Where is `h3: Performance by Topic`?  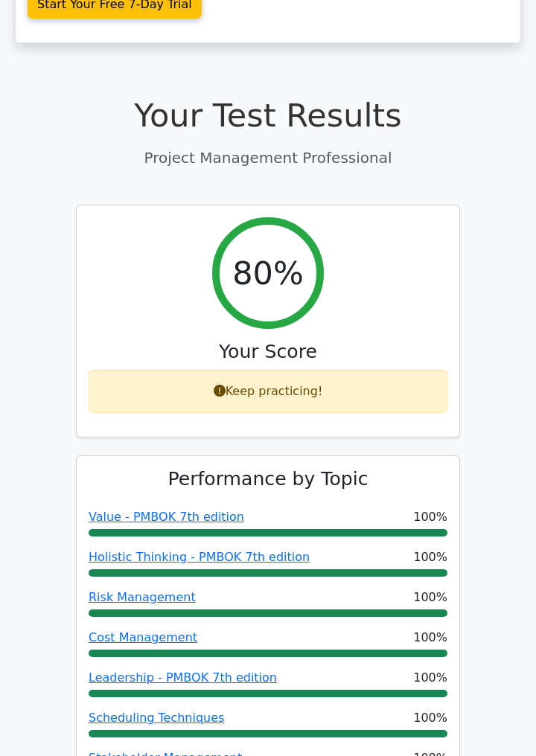
h3: Performance by Topic is located at coordinates (268, 480).